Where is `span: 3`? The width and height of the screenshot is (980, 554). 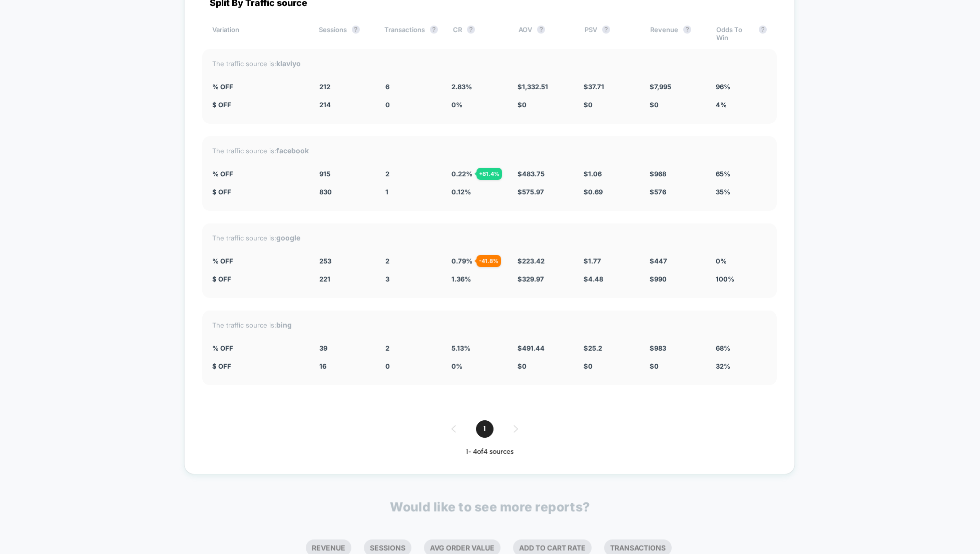
span: 3 is located at coordinates (388, 279).